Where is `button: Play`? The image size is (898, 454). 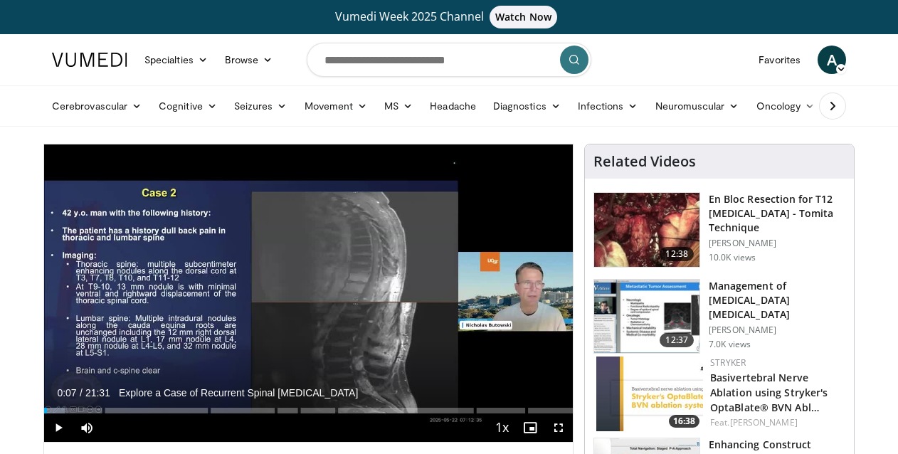
button: Play is located at coordinates (58, 428).